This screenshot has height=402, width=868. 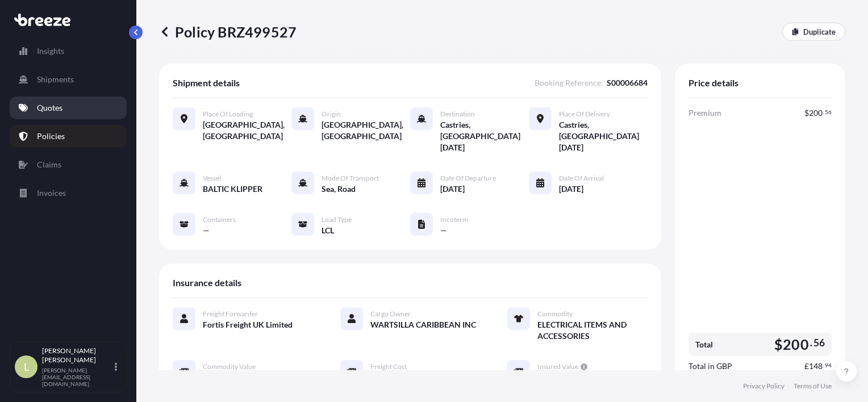 What do you see at coordinates (51, 193) in the screenshot?
I see `p: Invoices` at bounding box center [51, 193].